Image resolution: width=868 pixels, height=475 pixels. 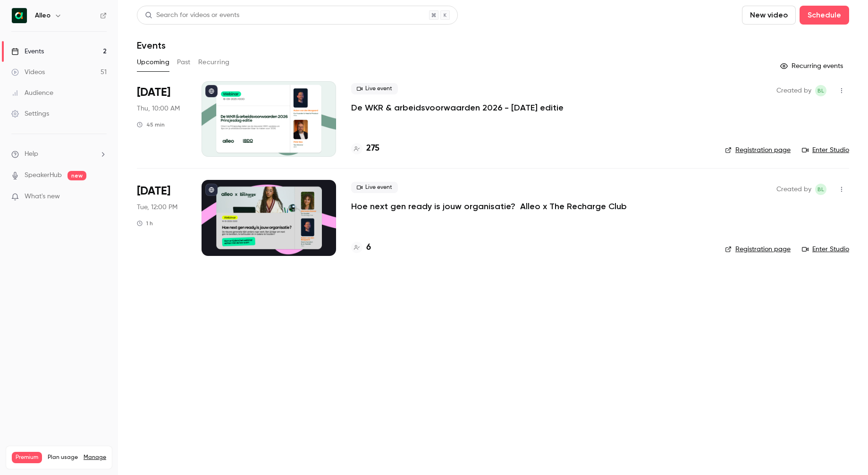 What do you see at coordinates (824, 15) in the screenshot?
I see `button: Schedule` at bounding box center [824, 15].